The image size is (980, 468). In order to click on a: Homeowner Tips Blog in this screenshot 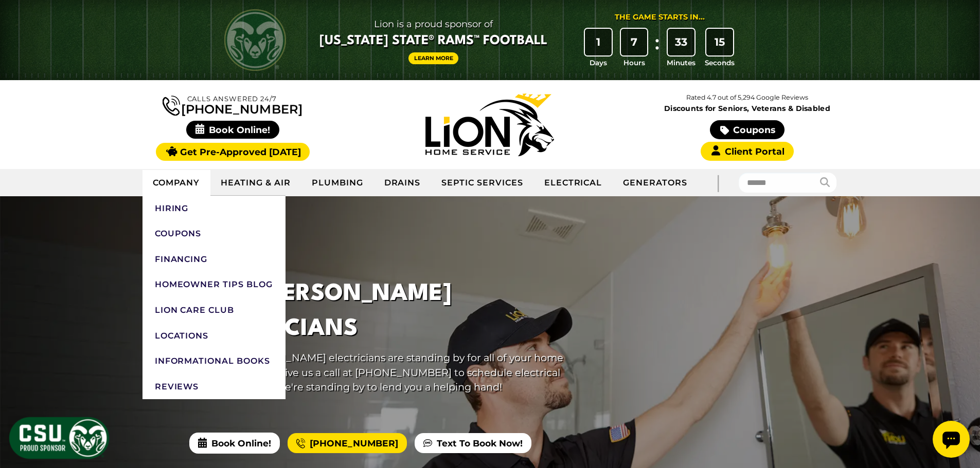, I will do `click(214, 285)`.